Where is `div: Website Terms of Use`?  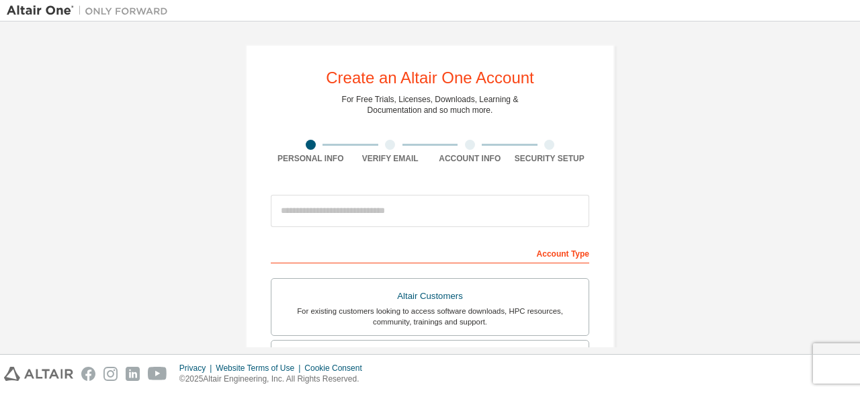
div: Website Terms of Use is located at coordinates (260, 368).